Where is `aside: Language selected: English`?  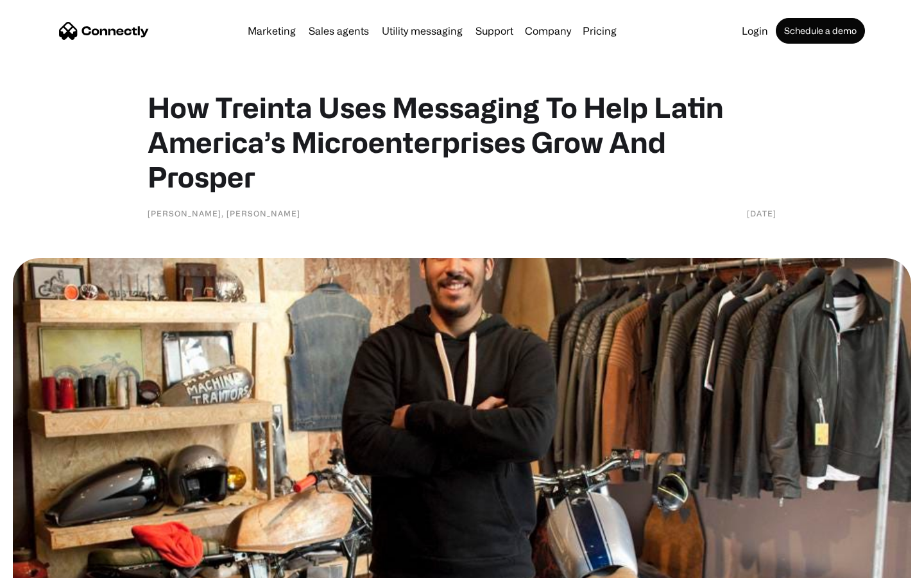
aside: Language selected: English is located at coordinates (45, 564).